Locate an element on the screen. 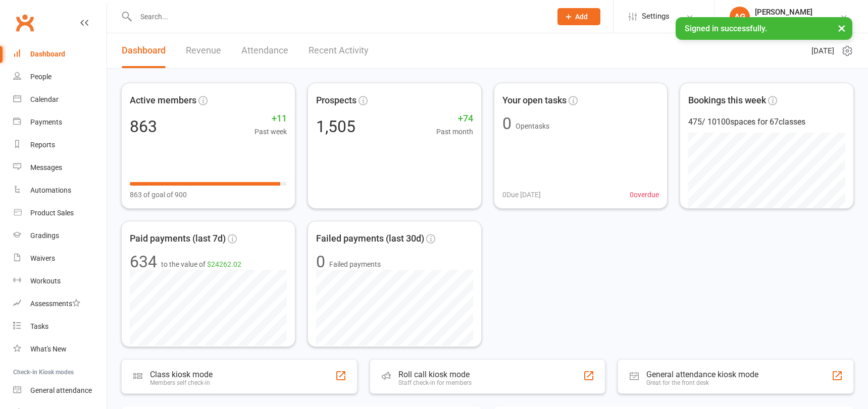 The width and height of the screenshot is (868, 409). div: Workouts is located at coordinates (45, 281).